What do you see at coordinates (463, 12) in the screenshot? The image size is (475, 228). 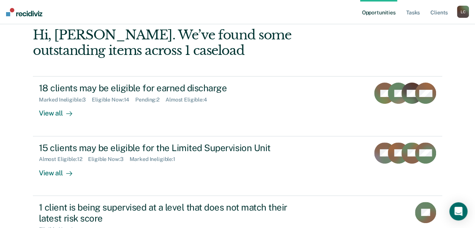 I see `button: LC` at bounding box center [463, 12].